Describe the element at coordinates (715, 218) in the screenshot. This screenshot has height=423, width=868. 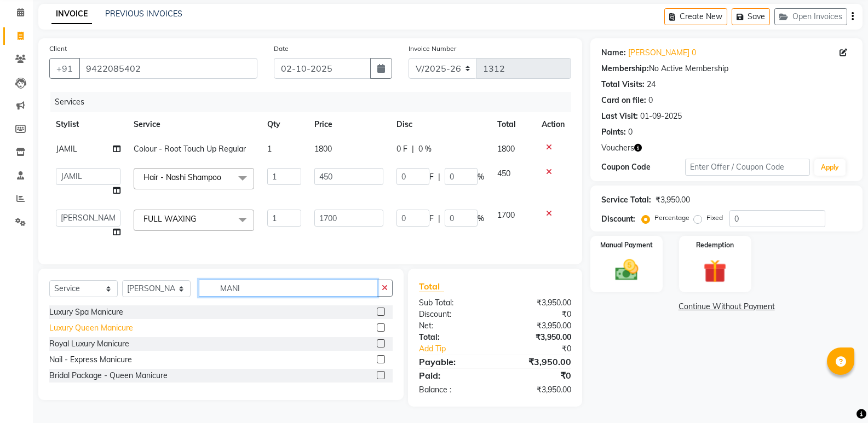
I see `label: Fixed` at that location.